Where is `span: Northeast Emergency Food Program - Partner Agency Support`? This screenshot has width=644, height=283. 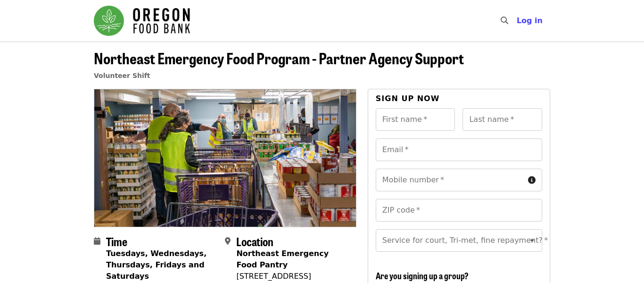
span: Northeast Emergency Food Program - Partner Agency Support is located at coordinates (279, 57).